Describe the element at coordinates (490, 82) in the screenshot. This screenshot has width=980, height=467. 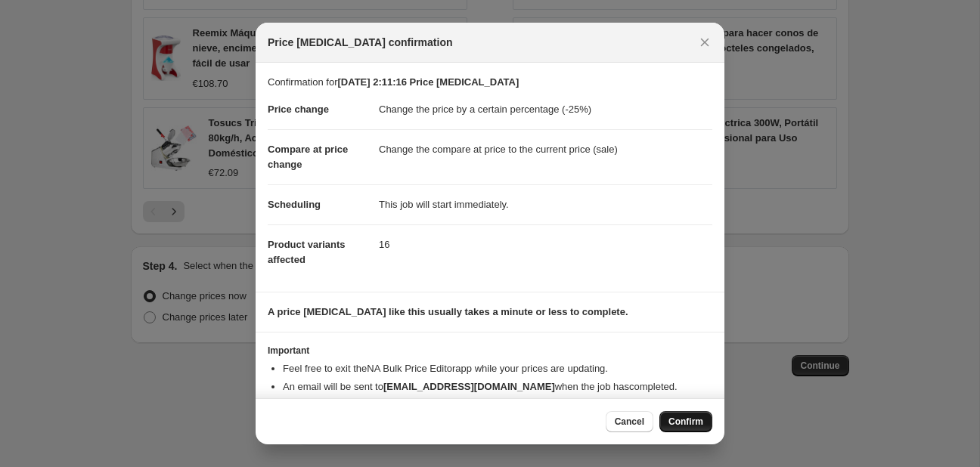
I see `p: Confirmation for` at that location.